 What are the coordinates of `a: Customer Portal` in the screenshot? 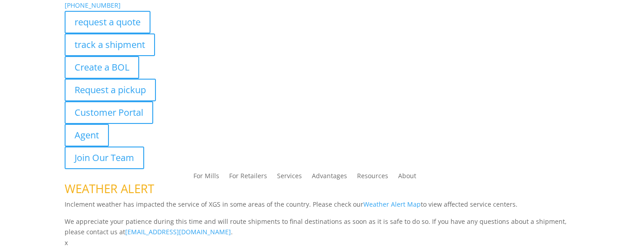 It's located at (108, 113).